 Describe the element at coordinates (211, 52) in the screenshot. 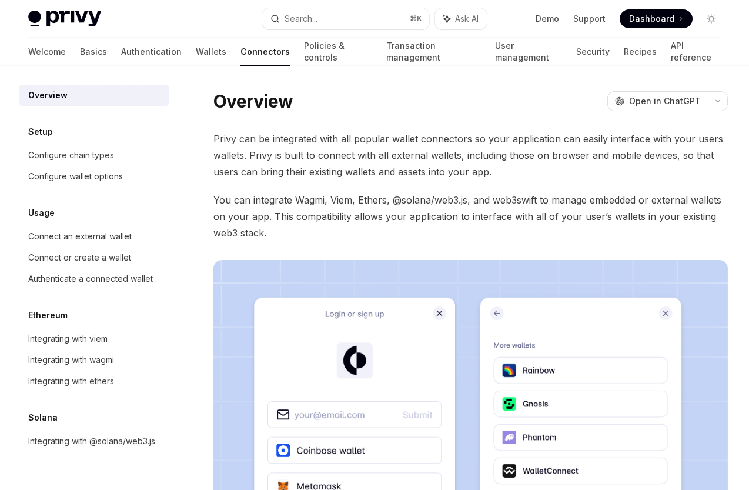

I see `a: Wallets` at that location.